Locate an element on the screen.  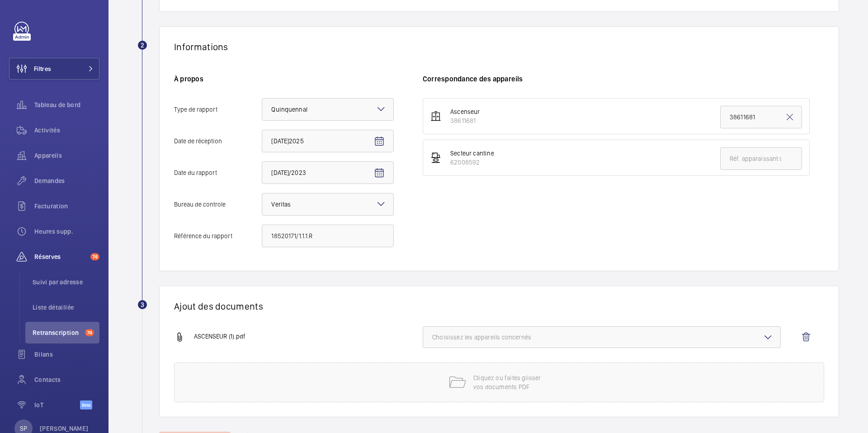
span: Type de rapport is located at coordinates (218, 110).